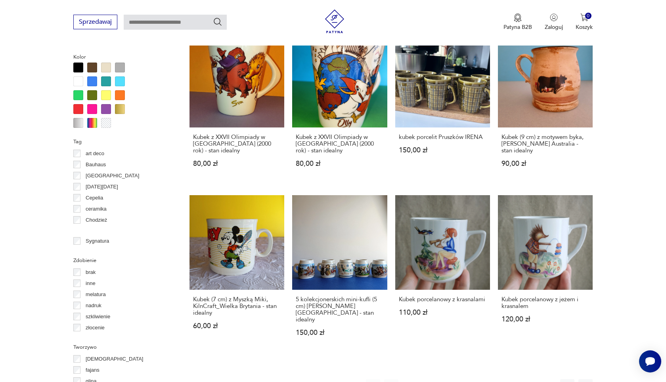  Describe the element at coordinates (237, 306) in the screenshot. I see `h3: Kubek (7 cm) z Myszką Miki, KilnCraft_Wielka Brytania - stan idealny` at that location.